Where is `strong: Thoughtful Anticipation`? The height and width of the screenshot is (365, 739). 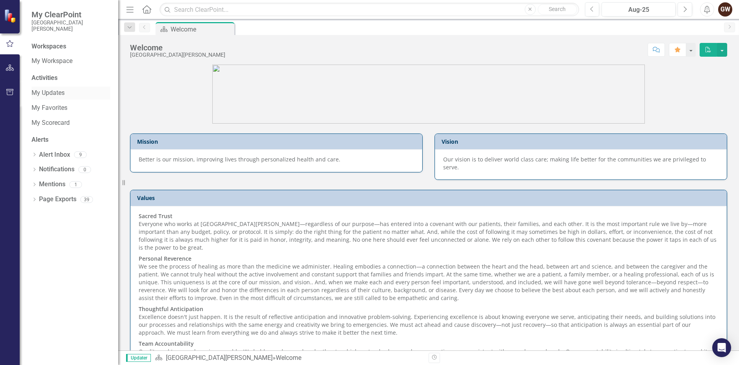
strong: Thoughtful Anticipation is located at coordinates (171, 309).